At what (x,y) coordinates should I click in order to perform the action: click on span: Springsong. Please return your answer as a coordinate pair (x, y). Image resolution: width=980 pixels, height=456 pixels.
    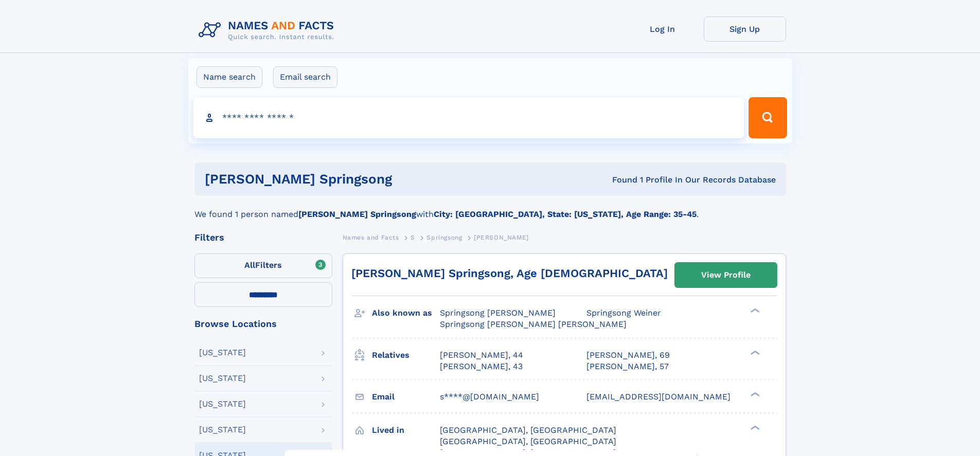
    Looking at the image, I should click on (444, 237).